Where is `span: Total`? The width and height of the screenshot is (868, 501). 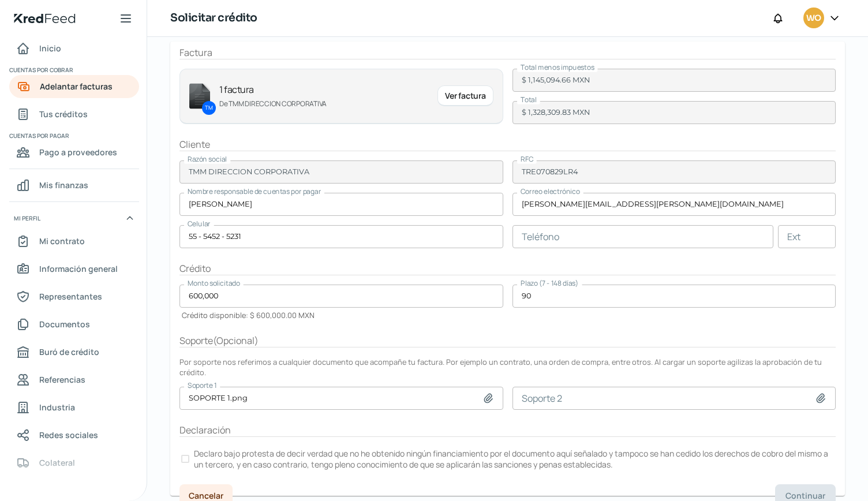
span: Total is located at coordinates (529, 99).